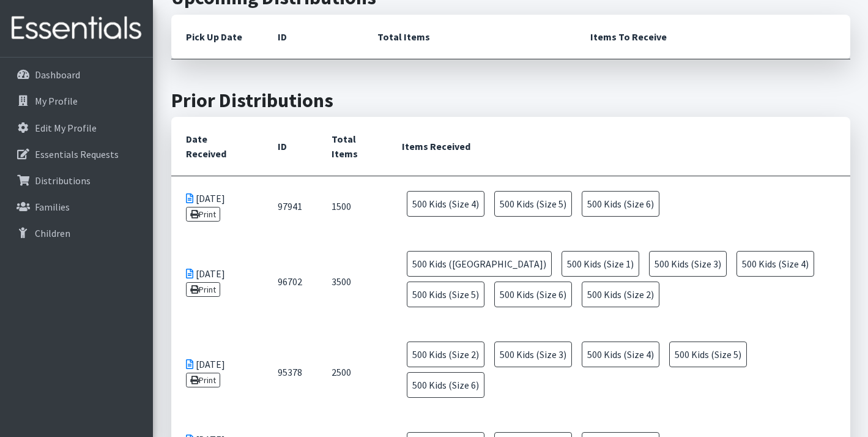  I want to click on p: Distributions, so click(62, 180).